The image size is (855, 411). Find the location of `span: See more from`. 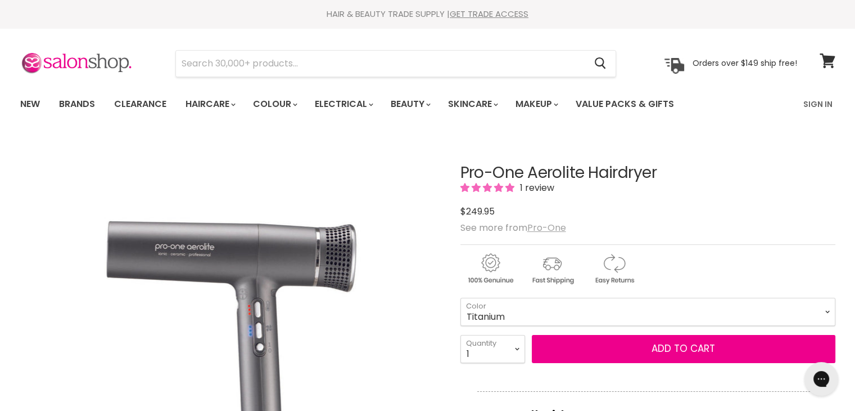

span: See more from is located at coordinates (513, 227).